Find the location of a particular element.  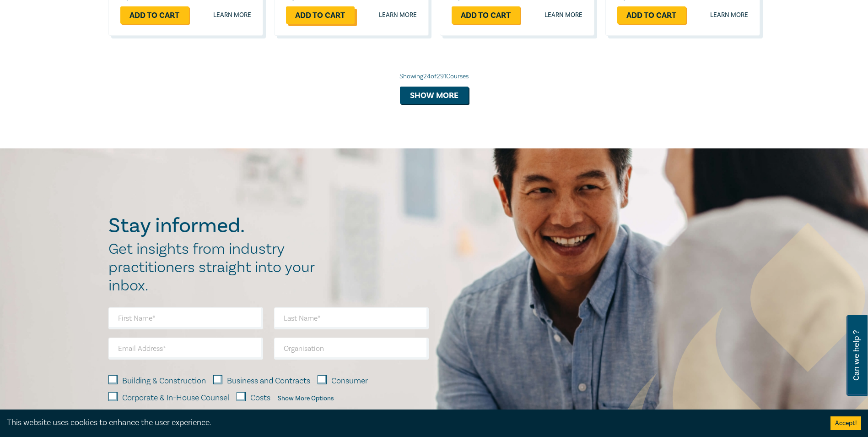

h2: Stay informed. is located at coordinates (217, 226).